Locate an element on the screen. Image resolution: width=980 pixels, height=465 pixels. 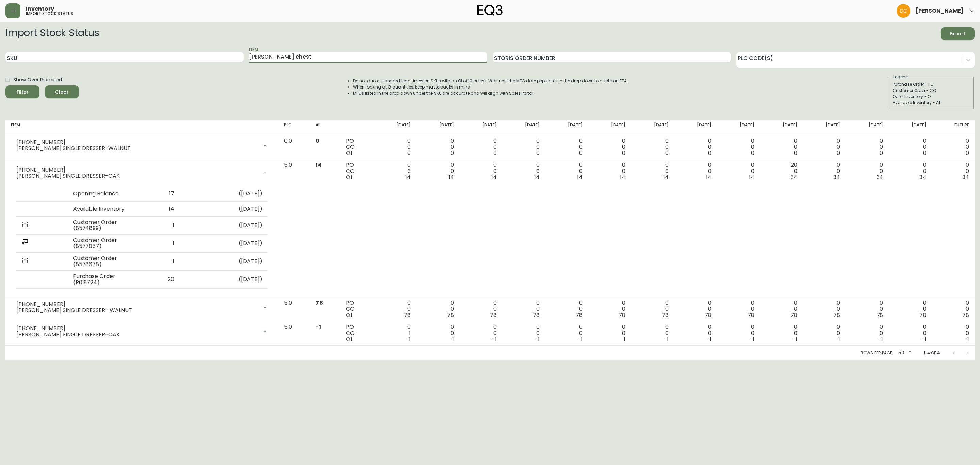
td: 17 is located at coordinates (158, 194).